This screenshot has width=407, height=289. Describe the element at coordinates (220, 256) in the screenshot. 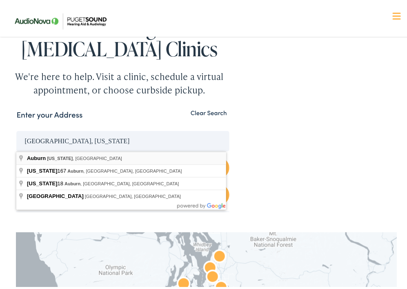

I see `div: Puget Sound Hearing Aid &#038; Audiology by AudioNova` at that location.